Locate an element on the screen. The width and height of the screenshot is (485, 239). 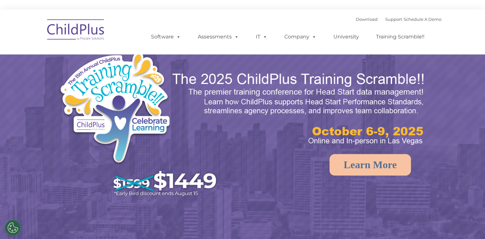
img: ChildPlus by Procare Solutions is located at coordinates (76, 31).